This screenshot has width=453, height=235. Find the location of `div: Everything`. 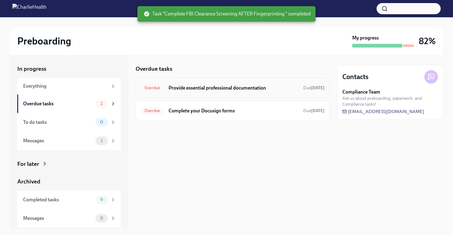

div: Everything is located at coordinates (65, 86).